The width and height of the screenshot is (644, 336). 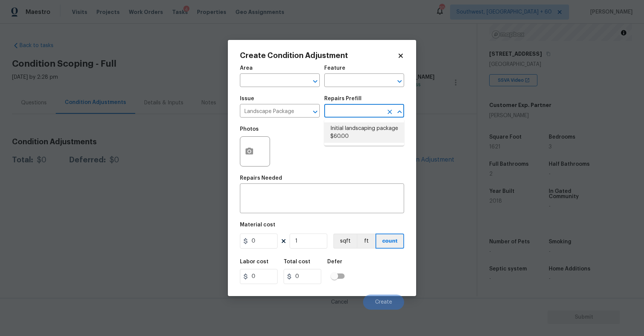 I want to click on h5: Area, so click(x=247, y=68).